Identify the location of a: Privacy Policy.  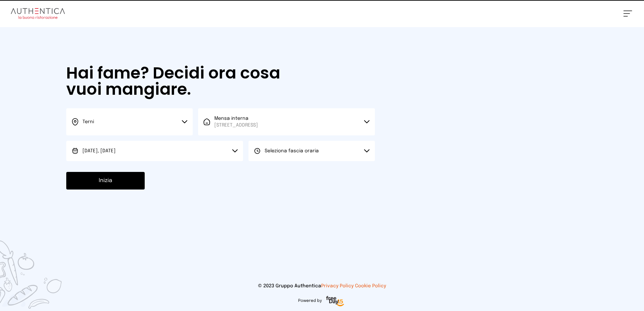
(338, 286).